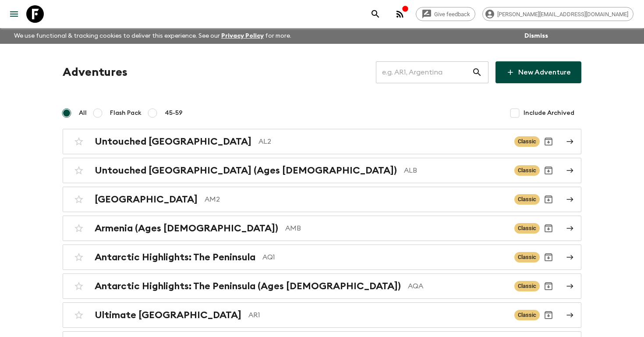  I want to click on button: menu, so click(14, 14).